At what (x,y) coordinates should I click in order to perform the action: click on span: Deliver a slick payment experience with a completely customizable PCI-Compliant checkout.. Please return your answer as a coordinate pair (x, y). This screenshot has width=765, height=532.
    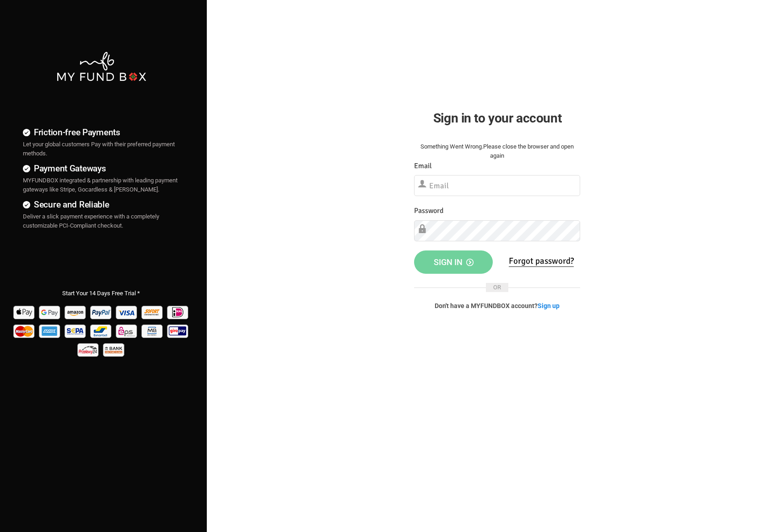
    Looking at the image, I should click on (91, 221).